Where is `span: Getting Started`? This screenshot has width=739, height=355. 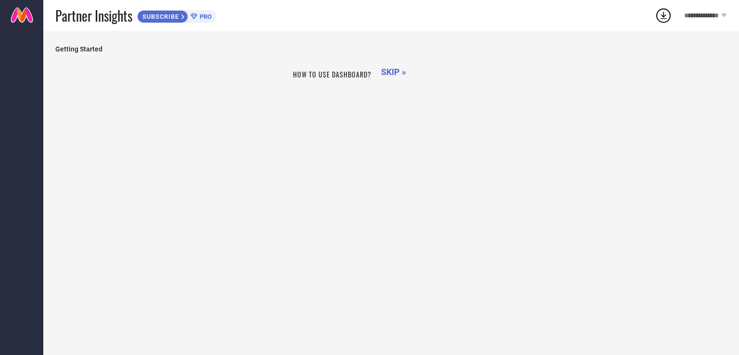 span: Getting Started is located at coordinates (391, 49).